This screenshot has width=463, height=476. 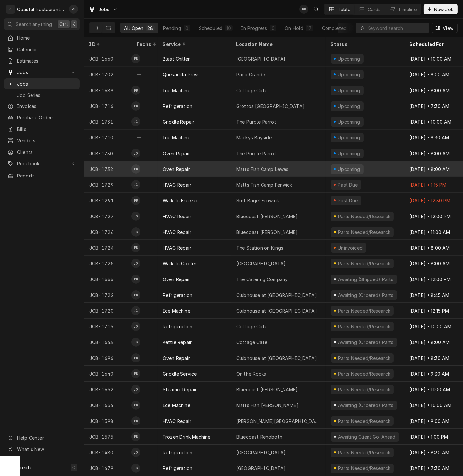 I want to click on a: Estimates, so click(x=42, y=60).